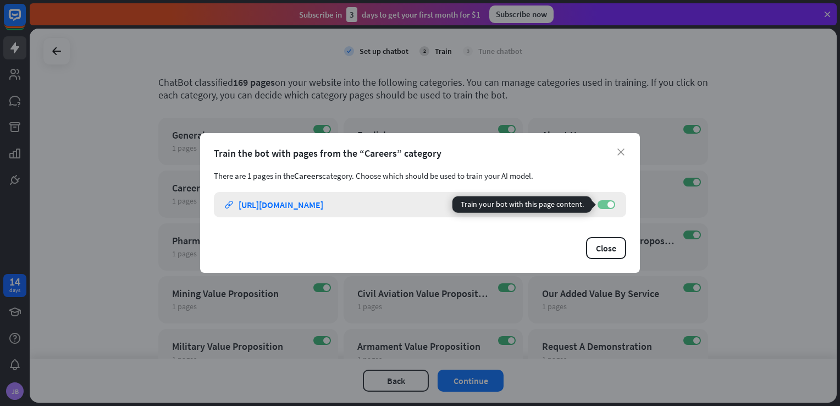  I want to click on button: Open LiveChat chat widget, so click(25, 21).